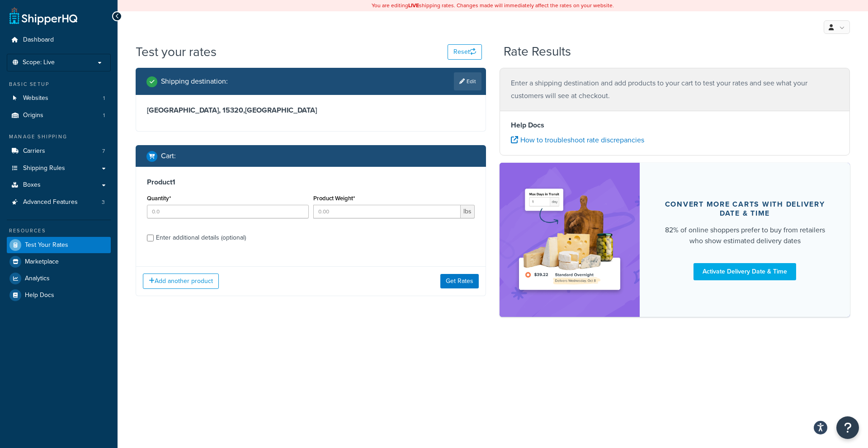 The width and height of the screenshot is (868, 448). What do you see at coordinates (58, 279) in the screenshot?
I see `li: Analytics` at bounding box center [58, 279].